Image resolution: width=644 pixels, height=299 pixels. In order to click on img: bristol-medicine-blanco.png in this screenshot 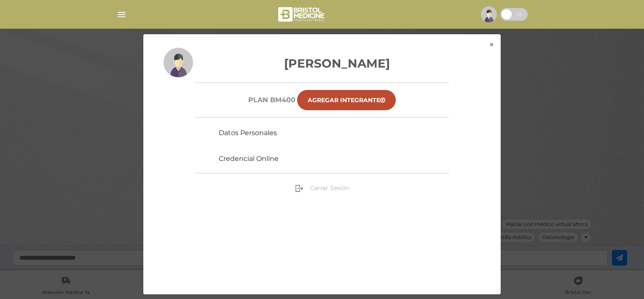, I will do `click(302, 14)`.